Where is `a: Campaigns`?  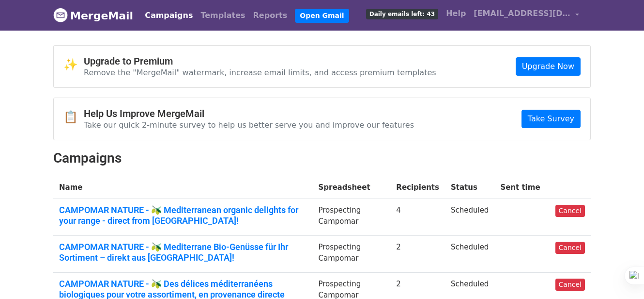 a: Campaigns is located at coordinates (168, 15).